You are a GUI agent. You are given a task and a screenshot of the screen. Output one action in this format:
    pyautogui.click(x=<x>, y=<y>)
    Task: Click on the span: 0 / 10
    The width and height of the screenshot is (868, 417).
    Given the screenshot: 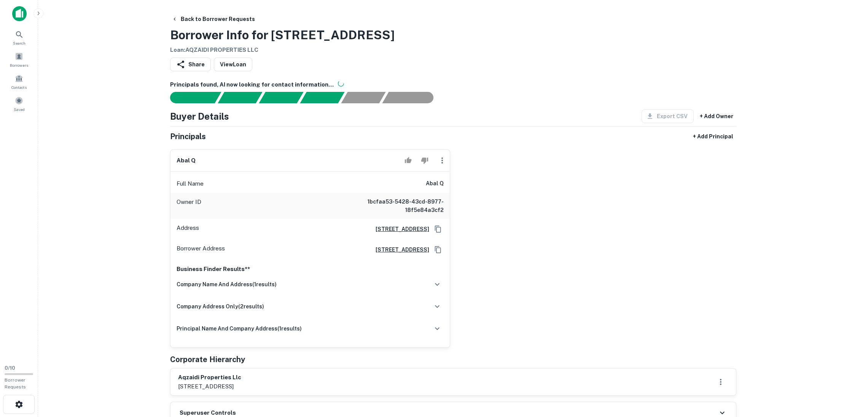 What is the action you would take?
    pyautogui.click(x=10, y=368)
    